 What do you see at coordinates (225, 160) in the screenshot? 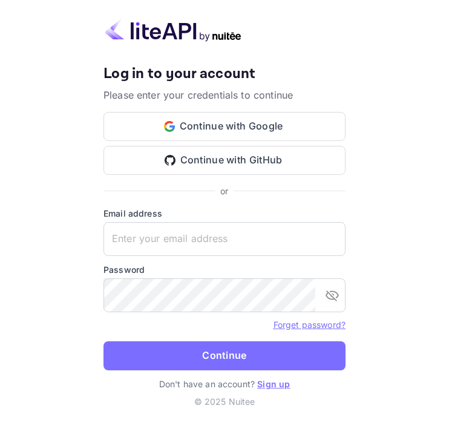
I see `button: Continue with GitHub` at bounding box center [225, 160].